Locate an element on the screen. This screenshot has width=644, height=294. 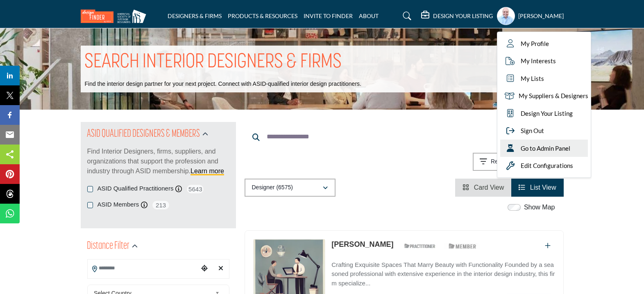
span: Design Your Listing is located at coordinates (547, 114).